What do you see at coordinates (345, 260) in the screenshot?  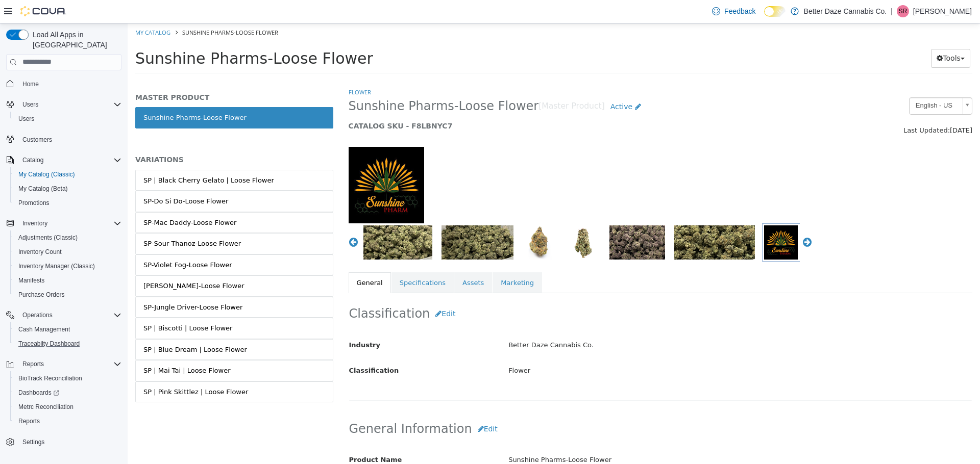 I see `a: Assets` at bounding box center [345, 260].